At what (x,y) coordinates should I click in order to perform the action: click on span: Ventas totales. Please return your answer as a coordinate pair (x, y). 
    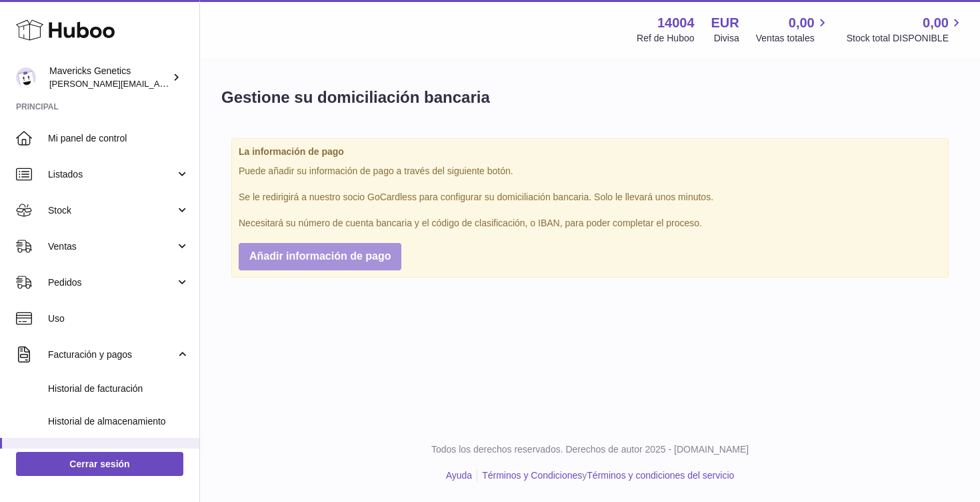
    Looking at the image, I should click on (792, 38).